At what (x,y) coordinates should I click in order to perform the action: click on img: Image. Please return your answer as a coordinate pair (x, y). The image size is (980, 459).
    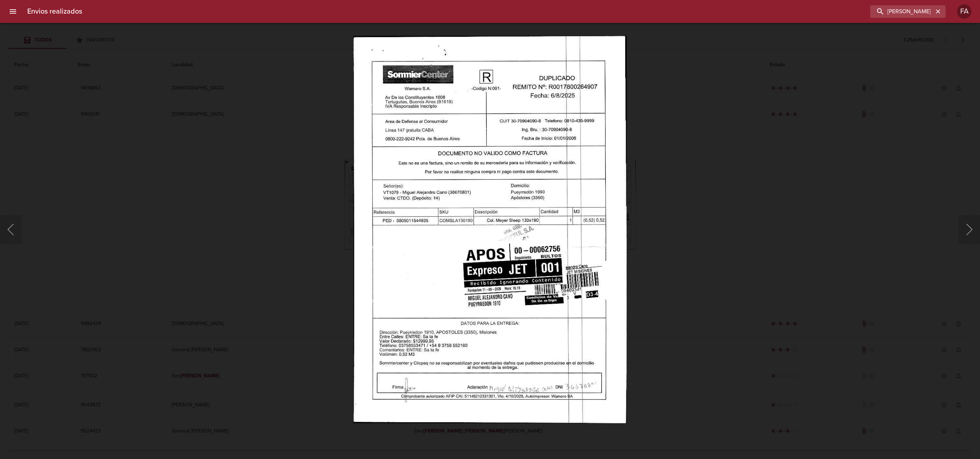
    Looking at the image, I should click on (490, 230).